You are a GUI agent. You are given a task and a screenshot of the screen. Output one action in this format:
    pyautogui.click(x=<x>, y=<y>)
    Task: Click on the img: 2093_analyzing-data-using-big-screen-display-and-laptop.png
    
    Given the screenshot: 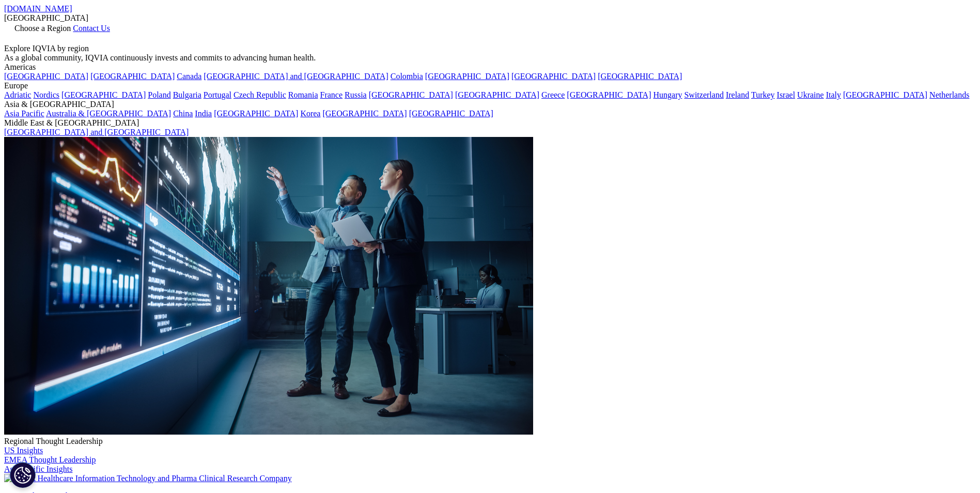 What is the action you would take?
    pyautogui.click(x=268, y=286)
    